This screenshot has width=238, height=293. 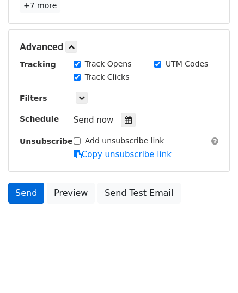 What do you see at coordinates (187, 64) in the screenshot?
I see `label: UTM Codes` at bounding box center [187, 64].